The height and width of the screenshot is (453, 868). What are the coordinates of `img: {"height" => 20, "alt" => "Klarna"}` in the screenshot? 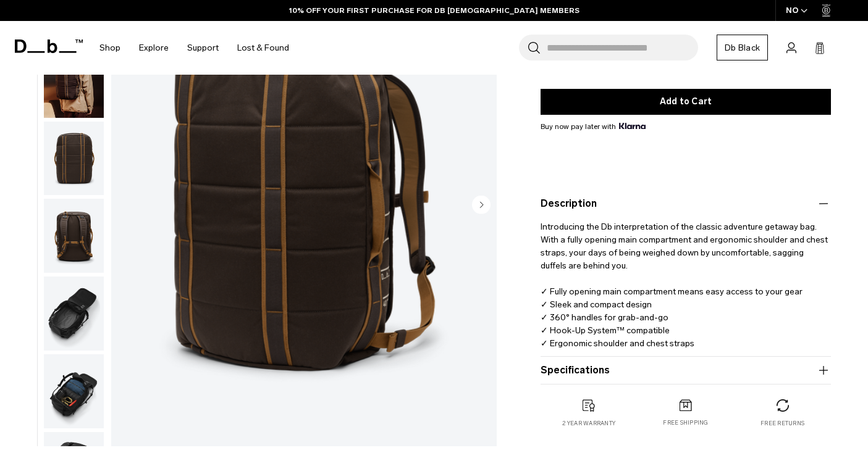 It's located at (632, 126).